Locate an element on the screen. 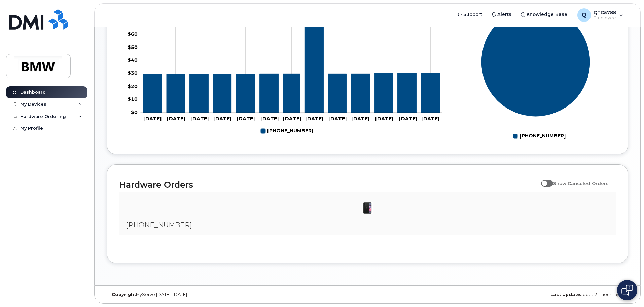 The image size is (644, 307). a: Knowledge Base is located at coordinates (544, 14).